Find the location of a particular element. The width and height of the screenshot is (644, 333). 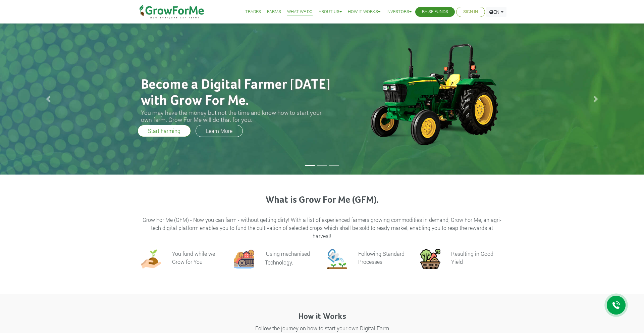

p: Grow For Me (GFM) - Now you can farm - without getting dirty! With a list of experienced farmers ... is located at coordinates (322, 228).